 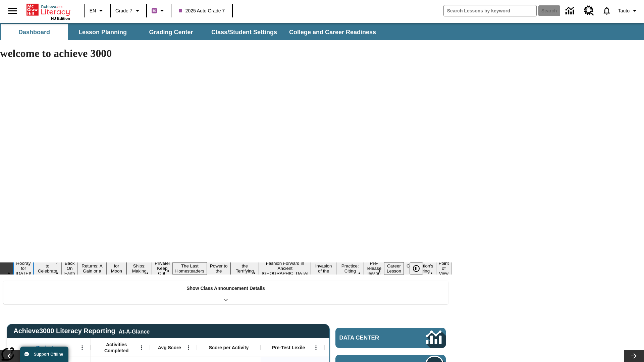 I want to click on span: Data Center, so click(x=371, y=338).